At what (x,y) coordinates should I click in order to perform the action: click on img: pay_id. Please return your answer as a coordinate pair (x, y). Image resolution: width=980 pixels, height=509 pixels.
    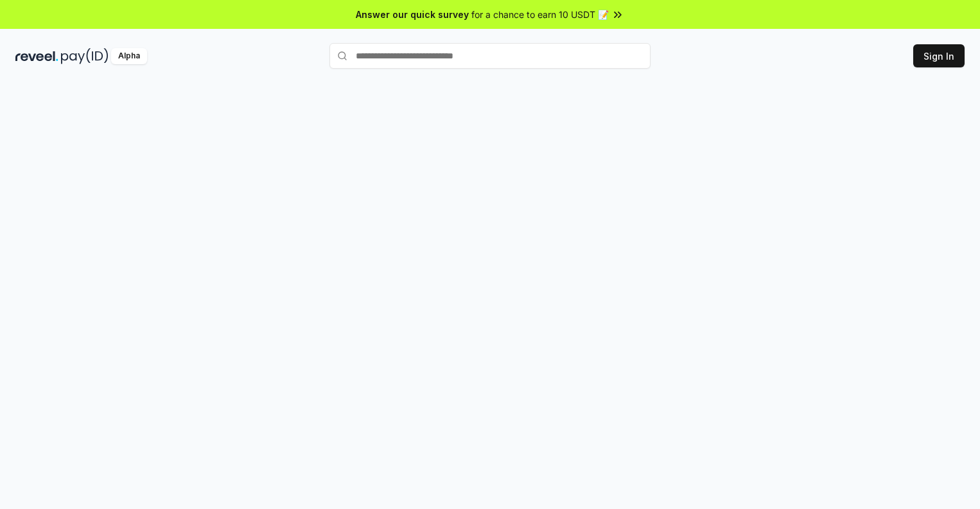
    Looking at the image, I should click on (84, 56).